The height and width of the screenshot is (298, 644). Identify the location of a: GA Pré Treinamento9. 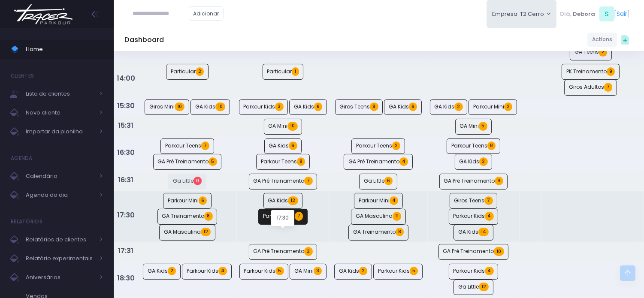
(474, 182).